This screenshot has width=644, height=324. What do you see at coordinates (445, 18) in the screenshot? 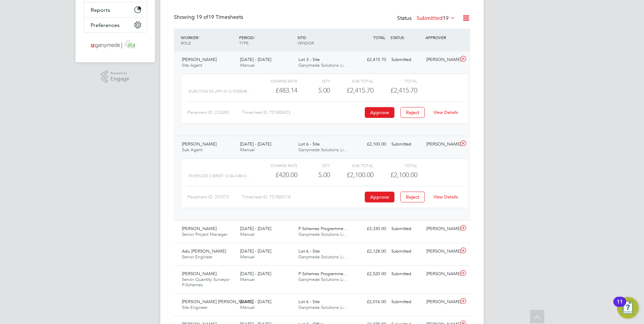
I see `span: 19` at bounding box center [445, 18].